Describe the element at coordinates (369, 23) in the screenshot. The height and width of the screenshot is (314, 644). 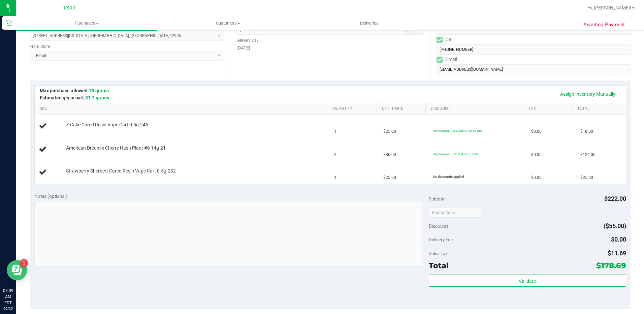
I see `a: Deliveries` at that location.